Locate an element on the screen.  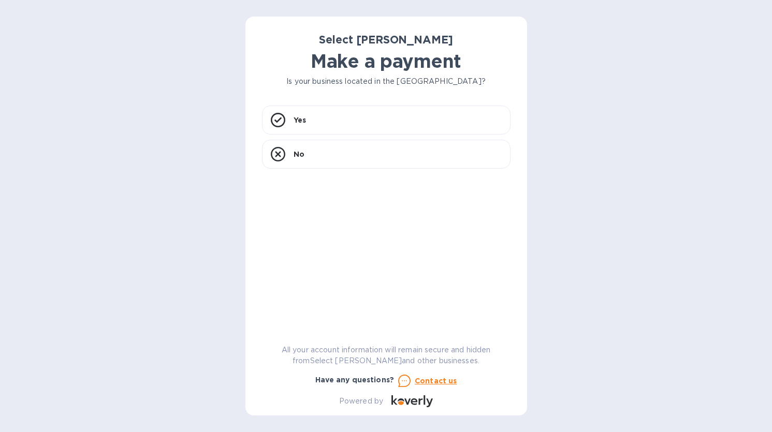
p: No is located at coordinates (299, 154).